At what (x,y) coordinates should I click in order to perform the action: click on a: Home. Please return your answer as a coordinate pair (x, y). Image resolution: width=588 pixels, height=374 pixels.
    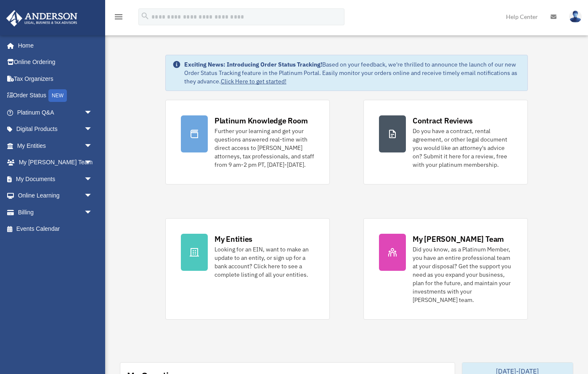
    Looking at the image, I should click on (54, 46).